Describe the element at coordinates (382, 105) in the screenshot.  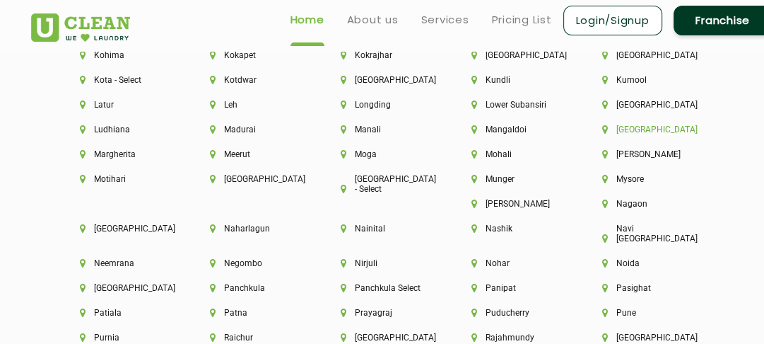
I see `li: Longding` at that location.